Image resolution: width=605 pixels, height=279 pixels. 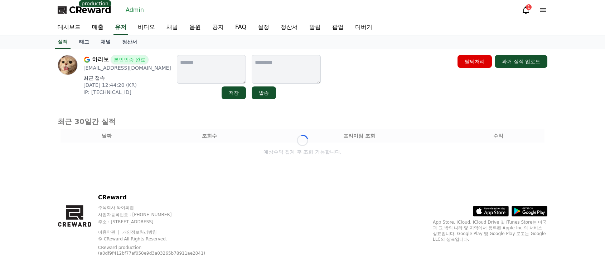 What do you see at coordinates (68, 65) in the screenshot?
I see `img: profile image` at bounding box center [68, 65].